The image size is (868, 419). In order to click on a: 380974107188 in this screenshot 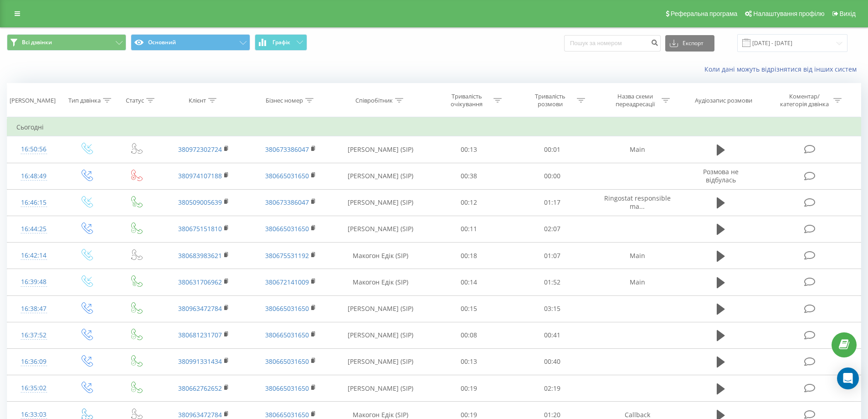, I will do `click(200, 175)`.